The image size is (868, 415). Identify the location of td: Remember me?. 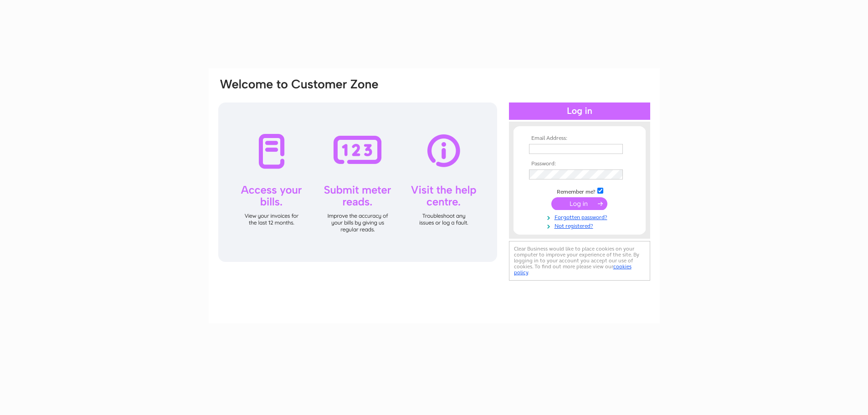
(580, 191).